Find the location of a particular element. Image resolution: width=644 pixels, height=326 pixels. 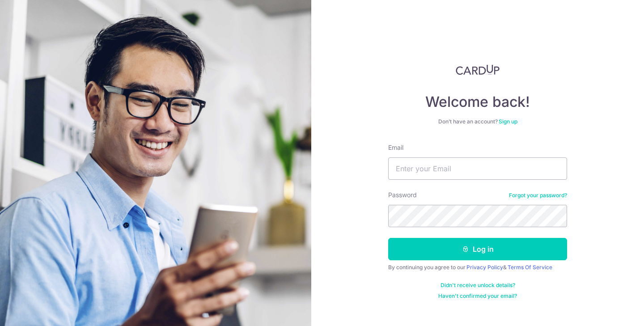

label: Password is located at coordinates (403, 195).